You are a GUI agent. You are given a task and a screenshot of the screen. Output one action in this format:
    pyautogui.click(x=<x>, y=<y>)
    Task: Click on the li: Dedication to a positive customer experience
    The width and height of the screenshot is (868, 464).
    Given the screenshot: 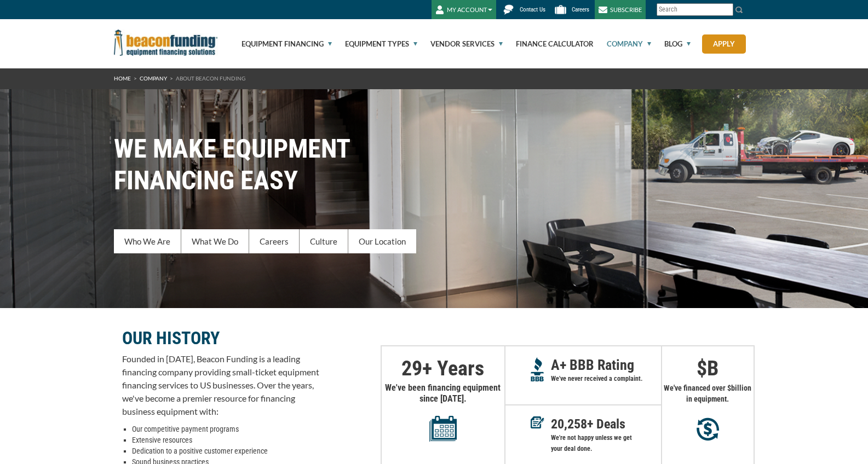 What is the action you would take?
    pyautogui.click(x=226, y=451)
    